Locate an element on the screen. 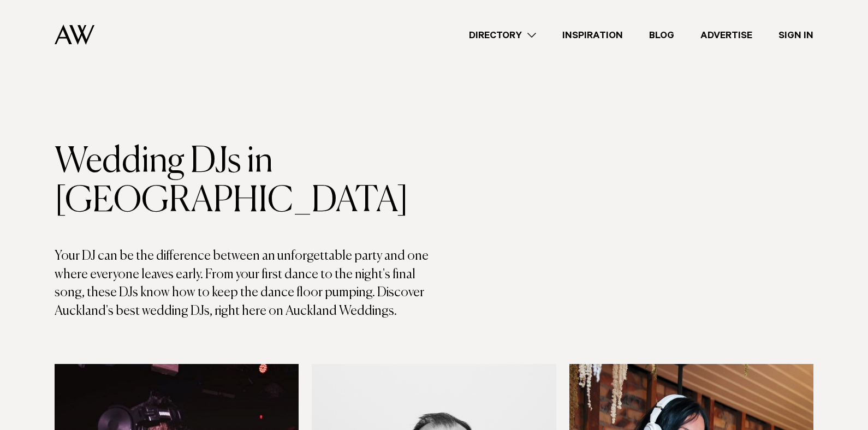 The image size is (868, 430). a: Inspiration is located at coordinates (592, 35).